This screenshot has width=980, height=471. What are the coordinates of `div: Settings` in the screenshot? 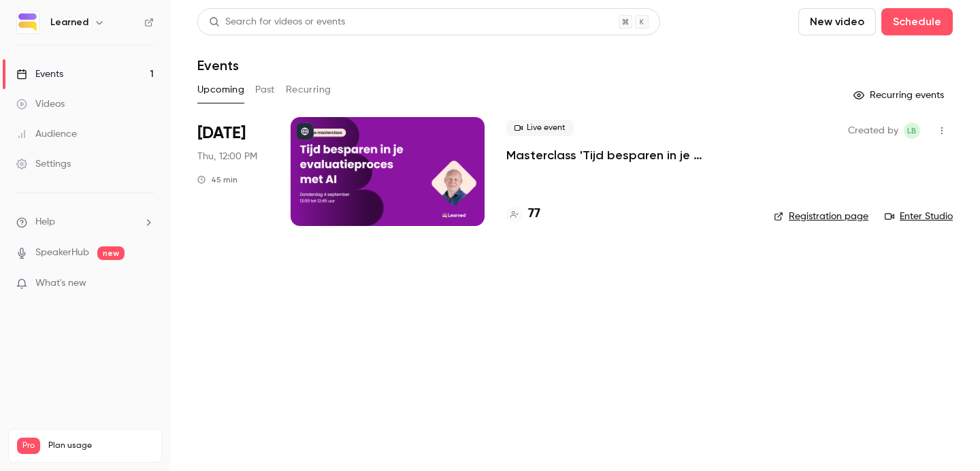 It's located at (44, 164).